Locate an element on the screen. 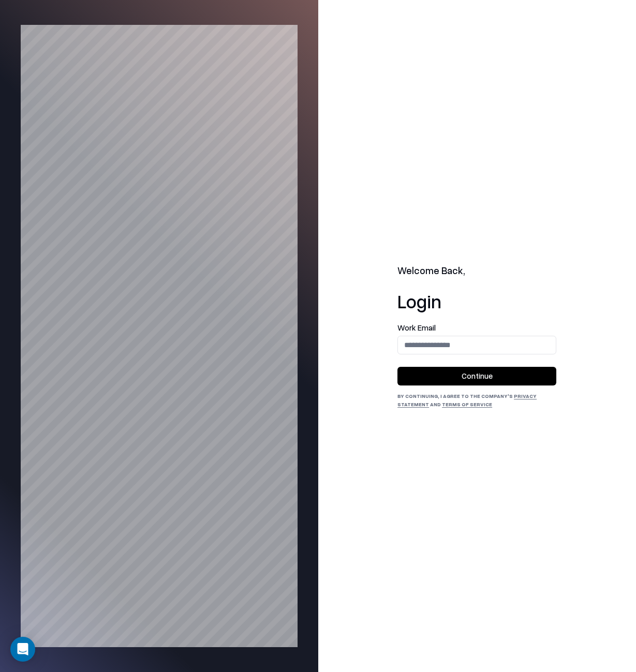 The height and width of the screenshot is (672, 636). a: Terms of Service is located at coordinates (467, 404).